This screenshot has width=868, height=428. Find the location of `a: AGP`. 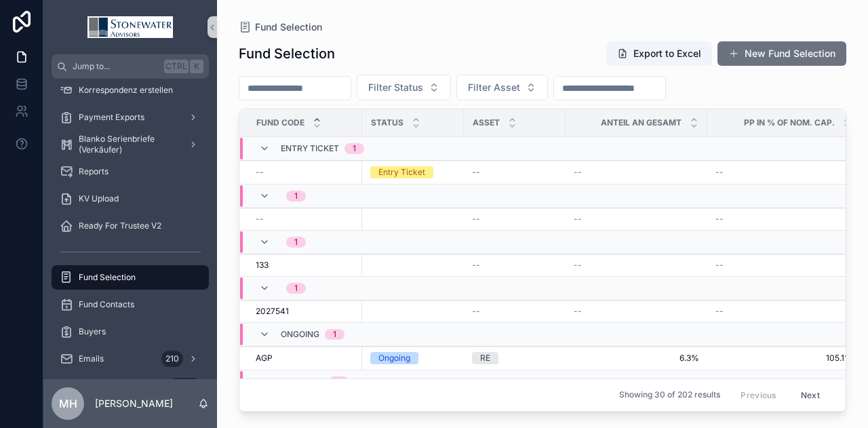

a: AGP is located at coordinates (305, 358).